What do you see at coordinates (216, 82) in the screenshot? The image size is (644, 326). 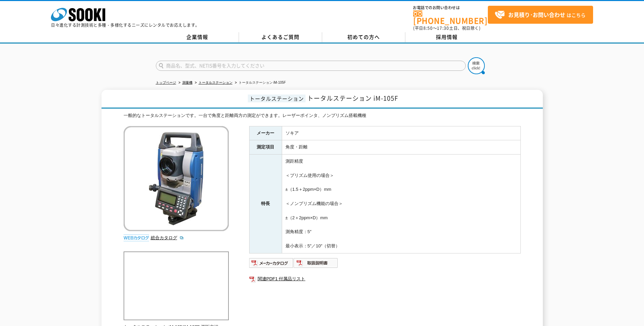 I see `a: トータルステーション` at bounding box center [216, 82].